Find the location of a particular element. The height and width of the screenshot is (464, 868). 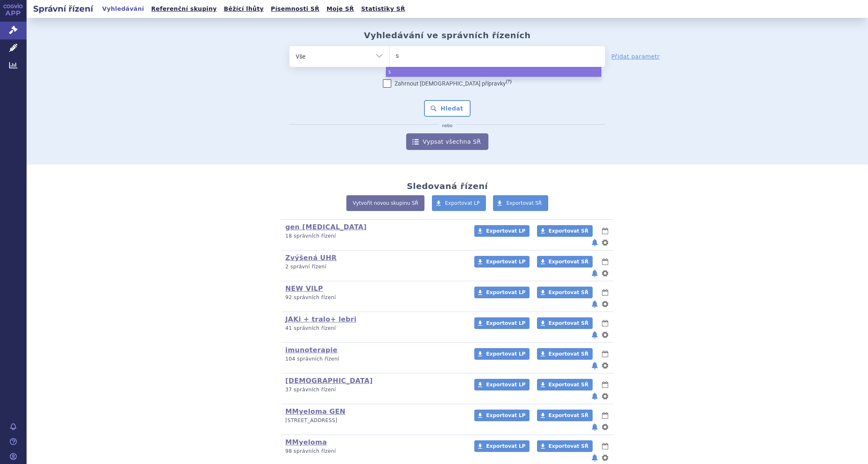

a: Zvýšená UHR is located at coordinates (311, 258).